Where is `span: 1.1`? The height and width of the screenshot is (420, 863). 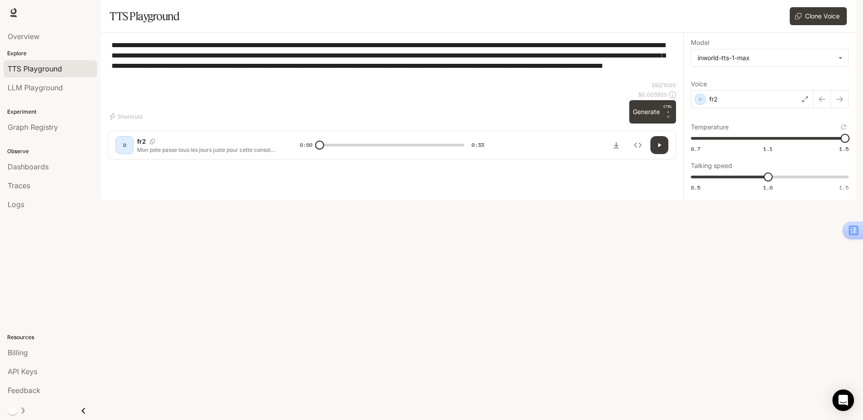
span: 1.1 is located at coordinates (767, 149).